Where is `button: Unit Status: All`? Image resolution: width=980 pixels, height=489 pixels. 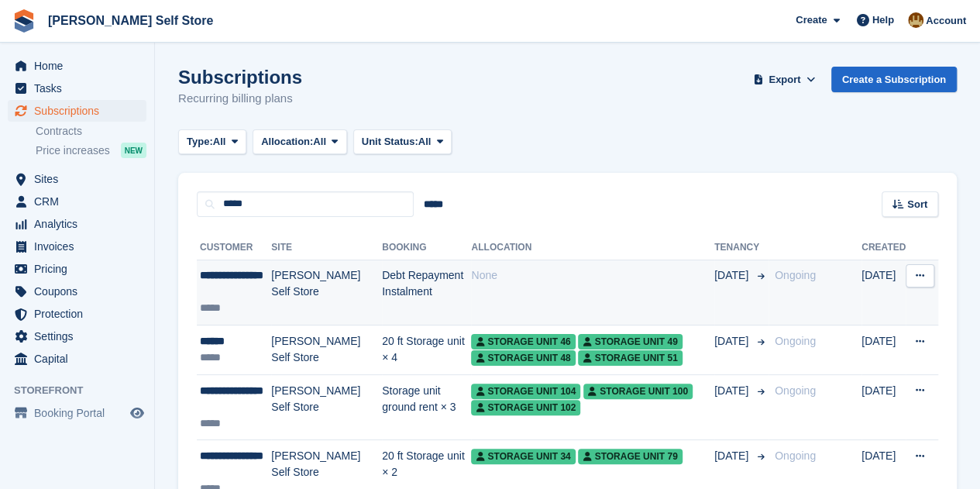
button: Unit Status: All is located at coordinates (402, 142).